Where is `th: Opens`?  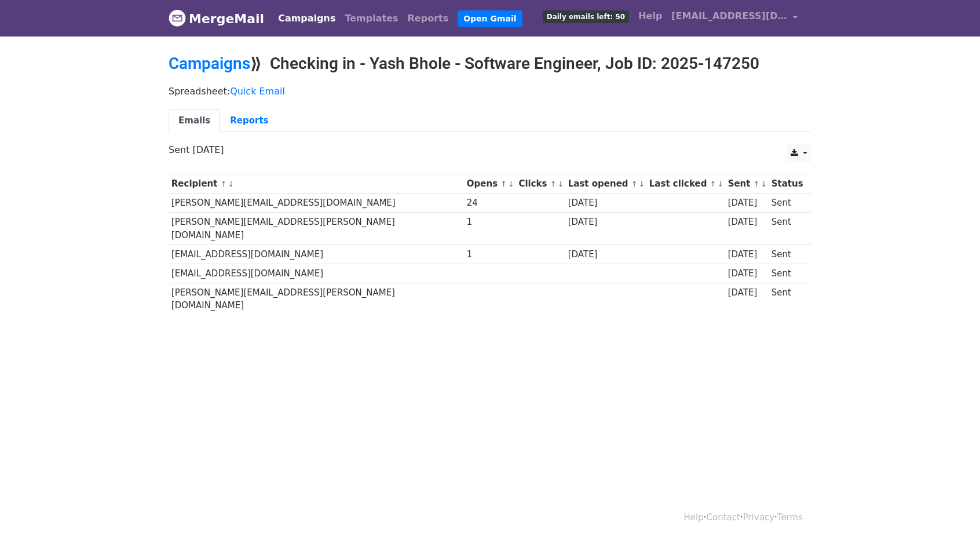 th: Opens is located at coordinates (490, 184).